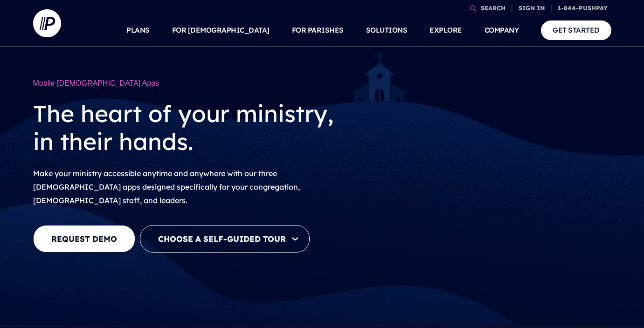 This screenshot has height=328, width=644. I want to click on a: REQUEST DEMO, so click(84, 238).